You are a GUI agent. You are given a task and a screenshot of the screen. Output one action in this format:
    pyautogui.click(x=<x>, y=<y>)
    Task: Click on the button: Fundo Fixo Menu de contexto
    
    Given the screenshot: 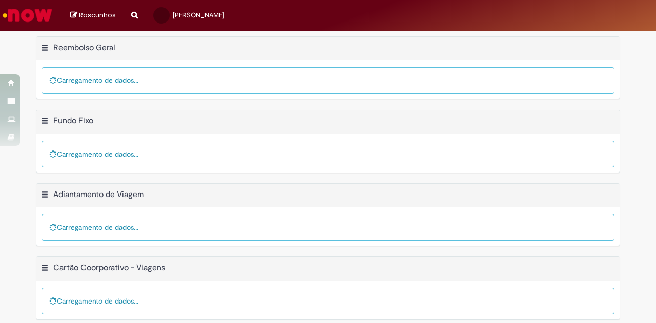 What is the action you would take?
    pyautogui.click(x=45, y=122)
    